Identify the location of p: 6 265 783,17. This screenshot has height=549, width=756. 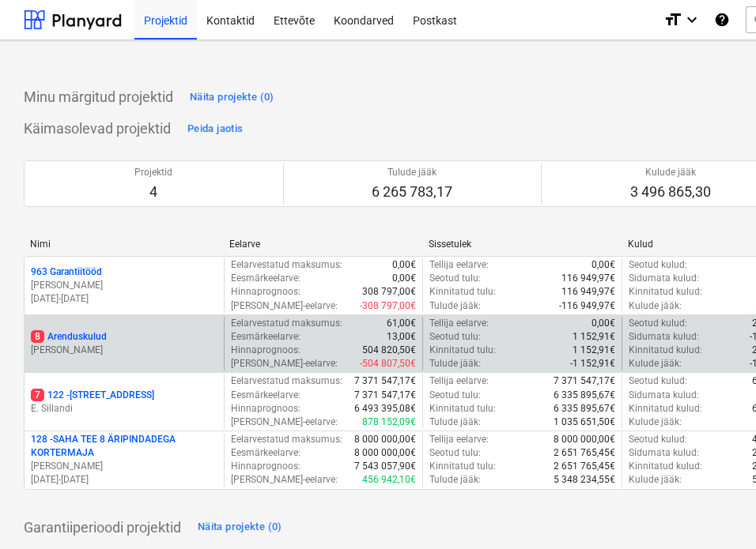
(412, 192).